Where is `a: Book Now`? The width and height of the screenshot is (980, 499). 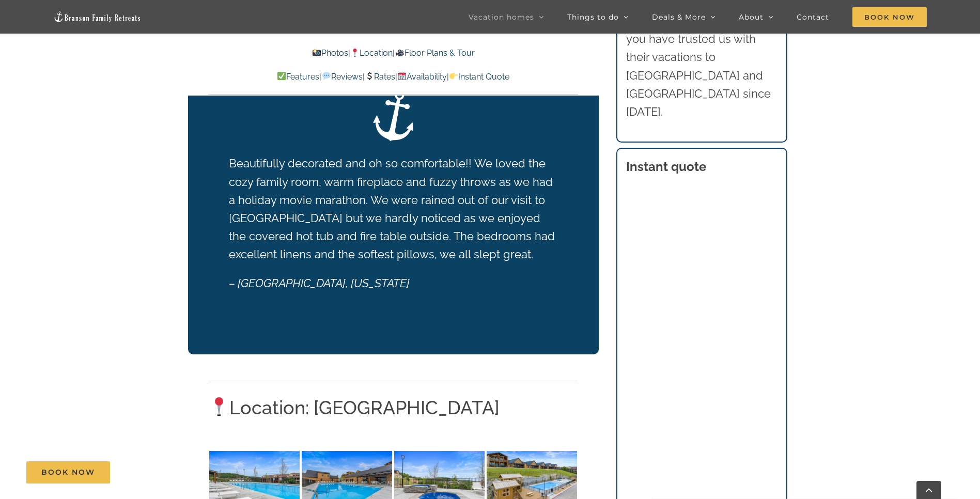 a: Book Now is located at coordinates (68, 471).